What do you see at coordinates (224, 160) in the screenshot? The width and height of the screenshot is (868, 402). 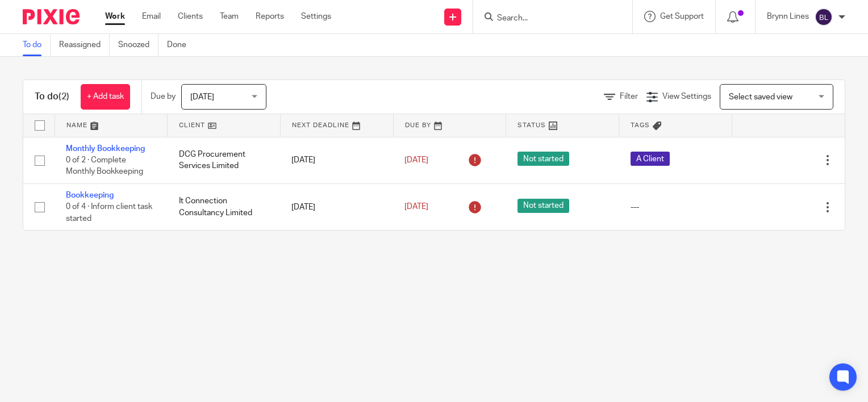 I see `td: DCG Procurement Services Limited` at bounding box center [224, 160].